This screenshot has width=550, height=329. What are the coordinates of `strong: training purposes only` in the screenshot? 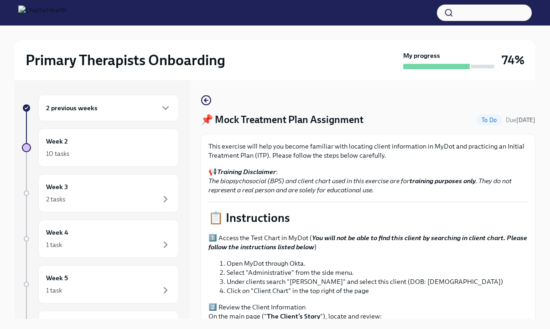 It's located at (443, 181).